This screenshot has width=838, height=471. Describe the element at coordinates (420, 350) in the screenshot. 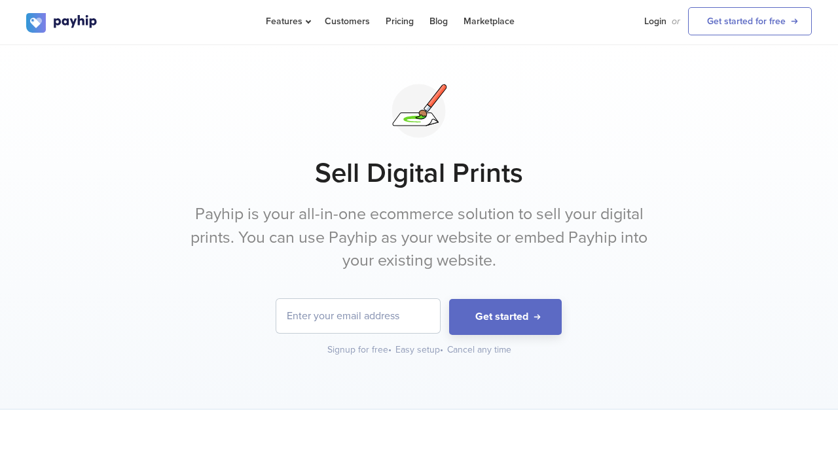

I see `div: Easy setup` at that location.